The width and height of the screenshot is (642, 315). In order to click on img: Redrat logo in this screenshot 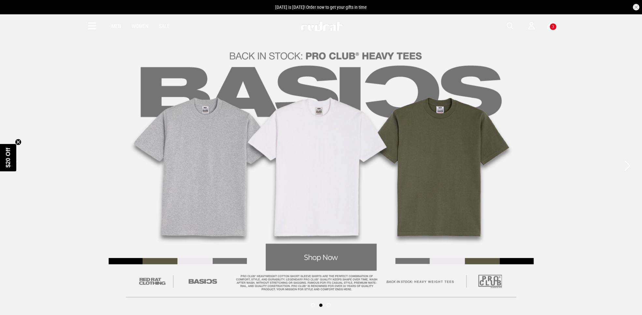, I will do `click(322, 26)`.